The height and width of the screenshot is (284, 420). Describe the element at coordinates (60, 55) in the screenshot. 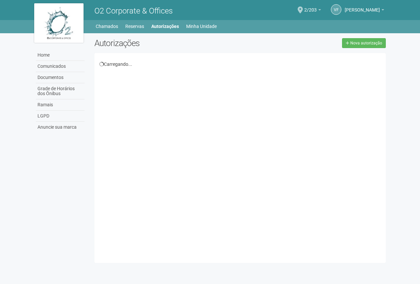

I see `a: Home` at that location.